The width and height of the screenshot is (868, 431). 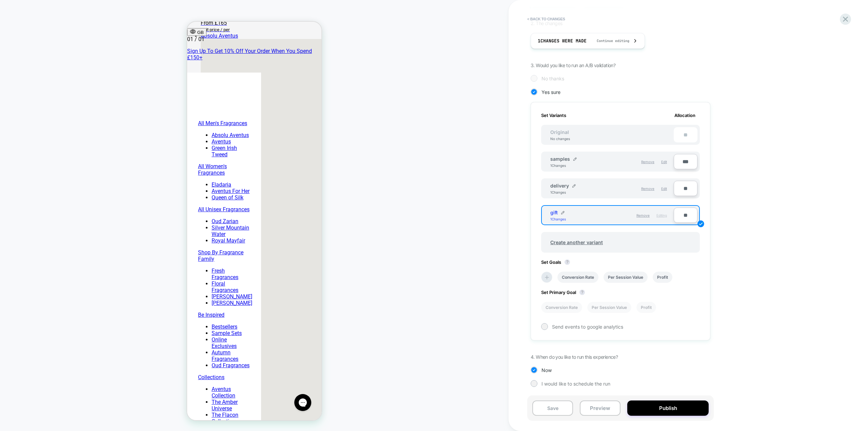 I want to click on a: All Men's Fragrances, so click(x=35, y=101).